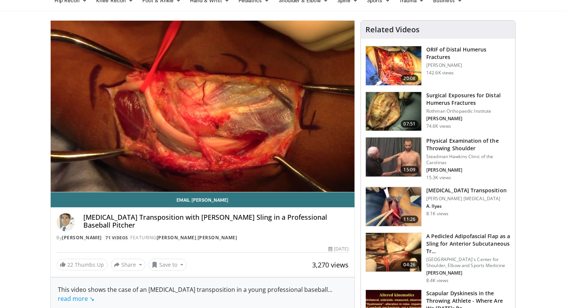 Image resolution: width=566 pixels, height=308 pixels. I want to click on button: Share, so click(128, 265).